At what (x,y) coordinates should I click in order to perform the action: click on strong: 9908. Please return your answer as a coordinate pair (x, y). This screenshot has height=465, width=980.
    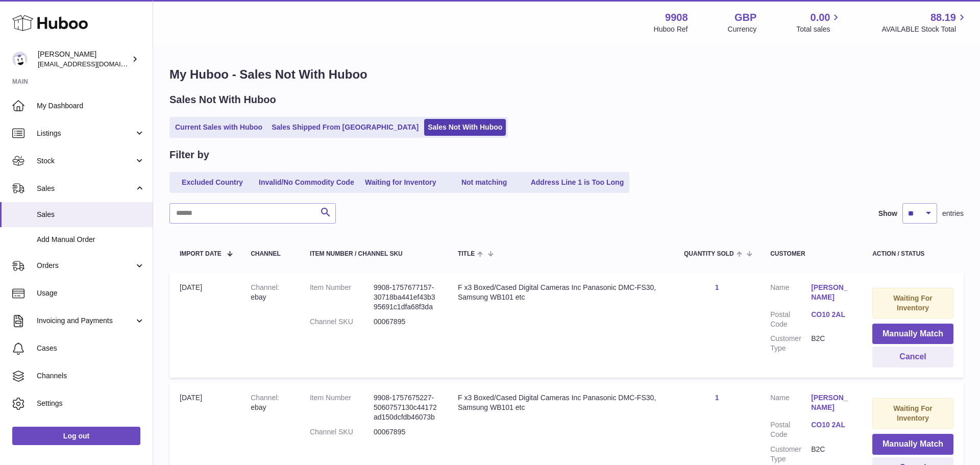
    Looking at the image, I should click on (677, 17).